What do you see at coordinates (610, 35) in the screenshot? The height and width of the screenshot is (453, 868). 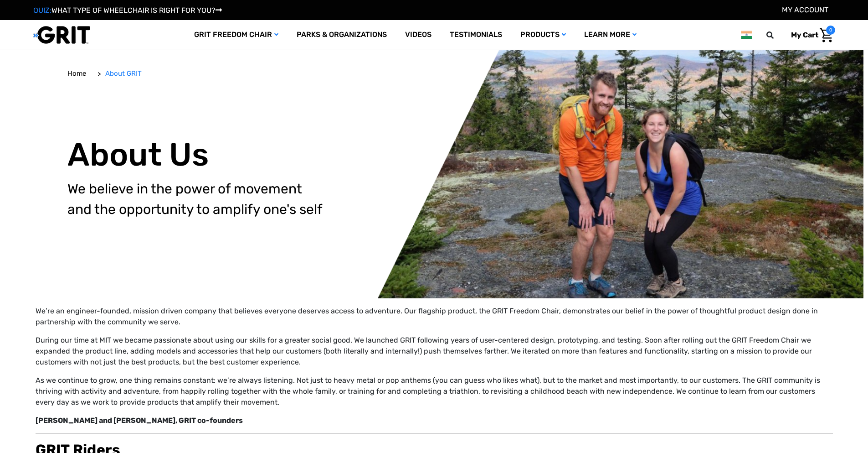 I see `a: Learn More` at bounding box center [610, 35].